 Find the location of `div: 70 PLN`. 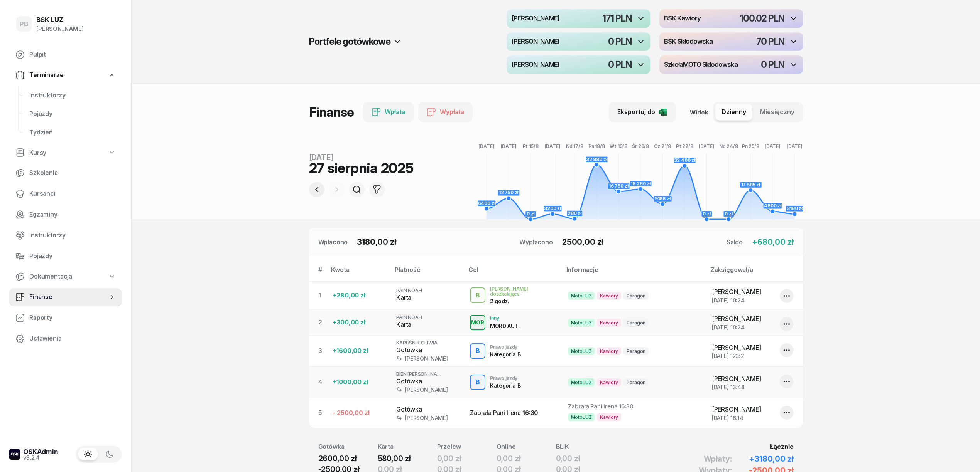

div: 70 PLN is located at coordinates (770, 41).